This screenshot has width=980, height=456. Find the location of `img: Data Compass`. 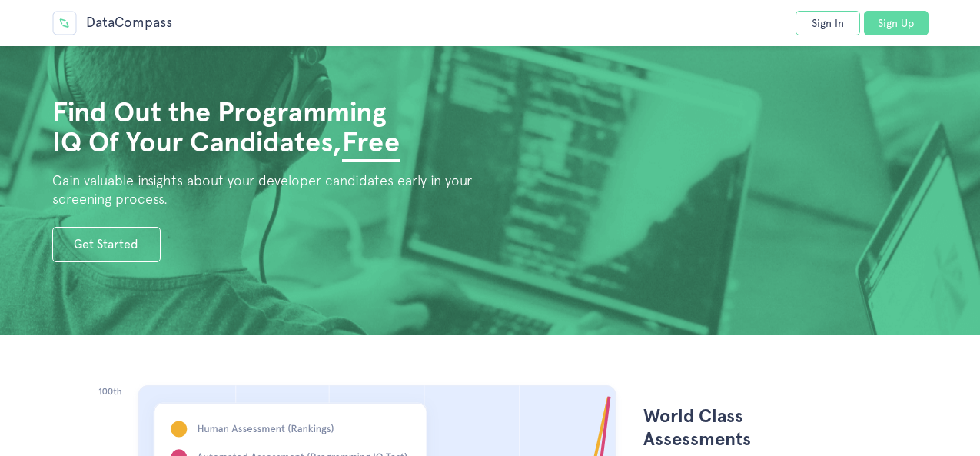

img: Data Compass is located at coordinates (65, 23).